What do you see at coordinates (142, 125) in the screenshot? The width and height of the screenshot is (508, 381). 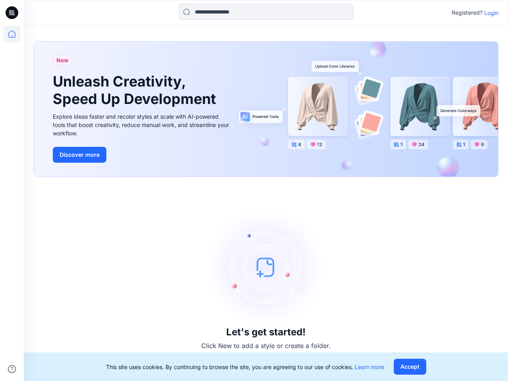 I see `div: Explore ideas faster and recolor styles at scale with AI-powered tools that boost creativity, red...` at bounding box center [142, 125].